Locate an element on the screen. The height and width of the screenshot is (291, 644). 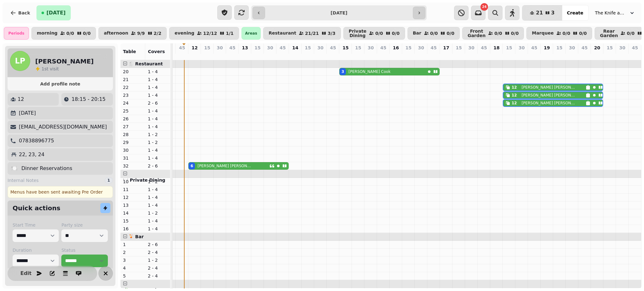
p: 12 is located at coordinates (509, 59).